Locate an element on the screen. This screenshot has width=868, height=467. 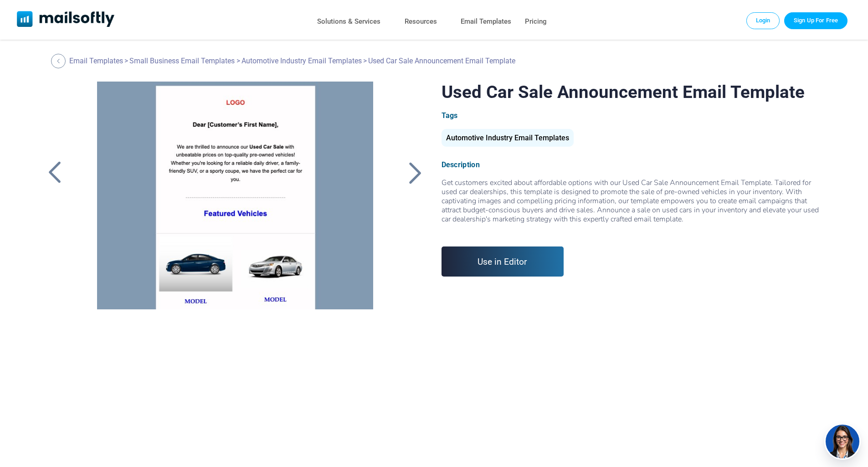
a: Trial is located at coordinates (816, 21).